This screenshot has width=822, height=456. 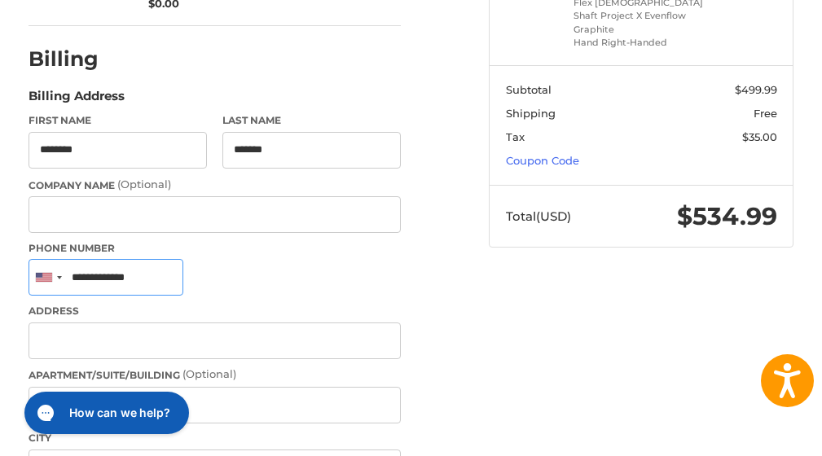 What do you see at coordinates (759, 137) in the screenshot?
I see `span: $35.00` at bounding box center [759, 137].